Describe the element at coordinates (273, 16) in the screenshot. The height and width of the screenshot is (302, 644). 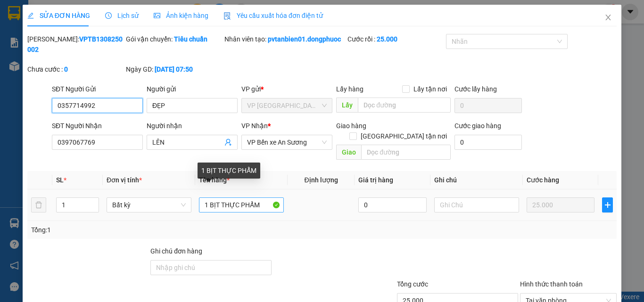
I see `span: Yêu cầu xuất hóa đơn điện tử` at that location.